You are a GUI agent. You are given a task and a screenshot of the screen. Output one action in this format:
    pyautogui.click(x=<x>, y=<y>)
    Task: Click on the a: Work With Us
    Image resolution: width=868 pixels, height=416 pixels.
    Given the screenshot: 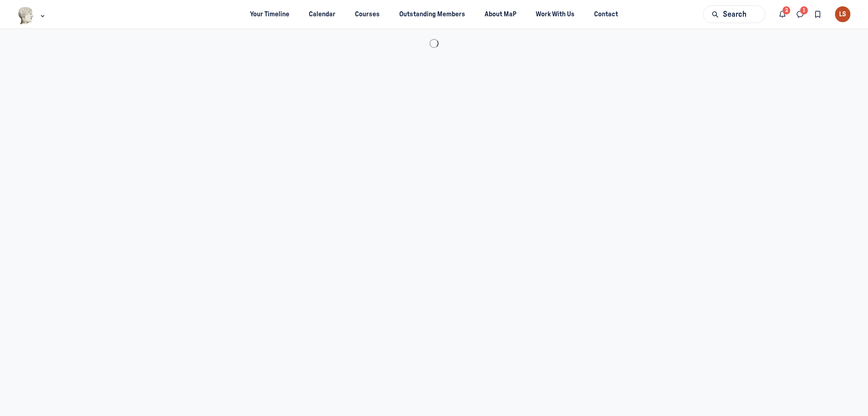 What is the action you would take?
    pyautogui.click(x=555, y=14)
    